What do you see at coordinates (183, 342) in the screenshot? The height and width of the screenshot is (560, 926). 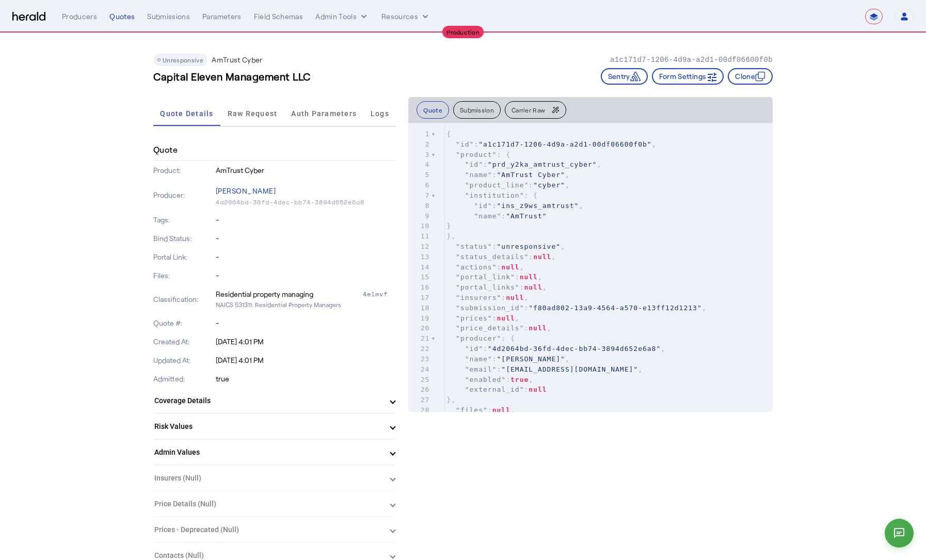 I see `p: Created At:` at bounding box center [183, 342].